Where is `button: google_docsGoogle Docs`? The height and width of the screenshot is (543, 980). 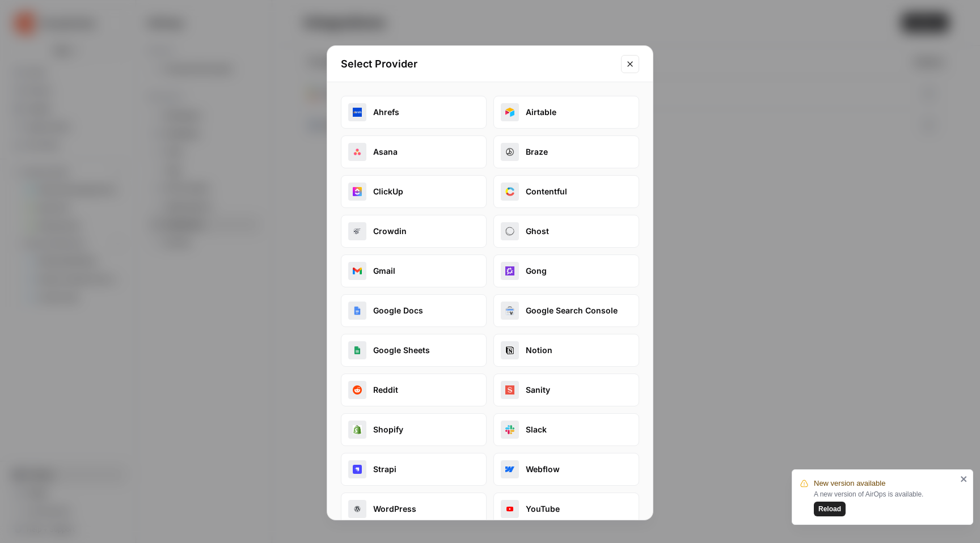
button: google_docsGoogle Docs is located at coordinates (413, 310).